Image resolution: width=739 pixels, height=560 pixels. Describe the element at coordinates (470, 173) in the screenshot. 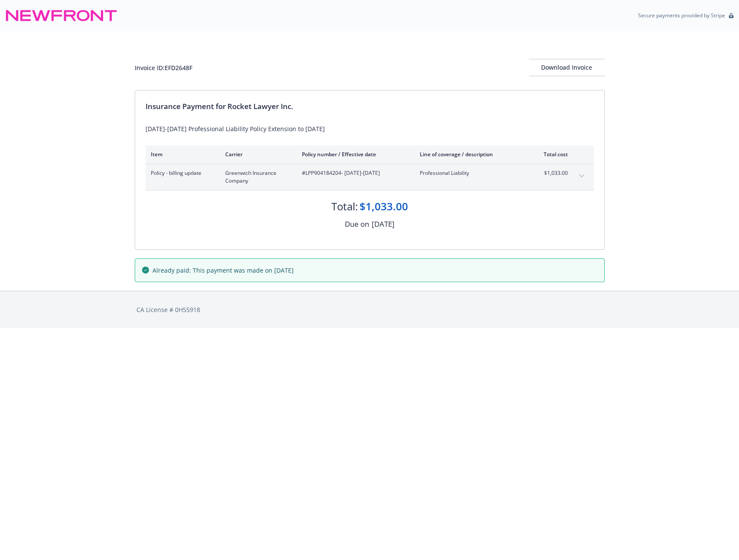

I see `span: Professional Liability` at that location.